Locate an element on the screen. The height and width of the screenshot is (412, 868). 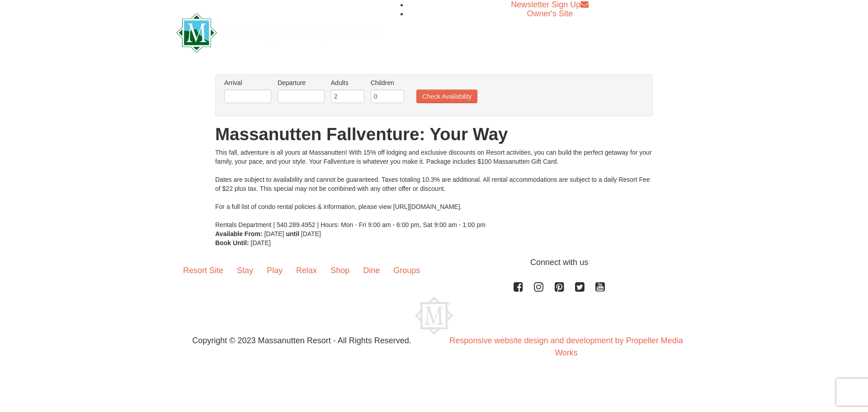
span: Owner's Site is located at coordinates (550, 14).